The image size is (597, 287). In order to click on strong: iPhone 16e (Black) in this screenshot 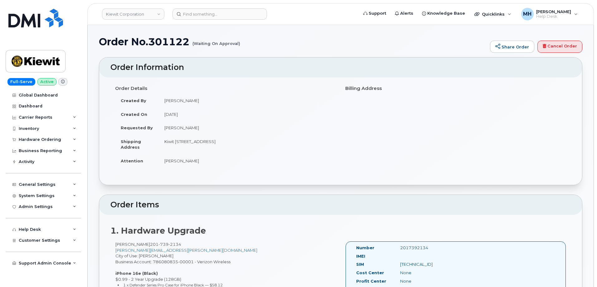, I will do `click(137, 273)`.